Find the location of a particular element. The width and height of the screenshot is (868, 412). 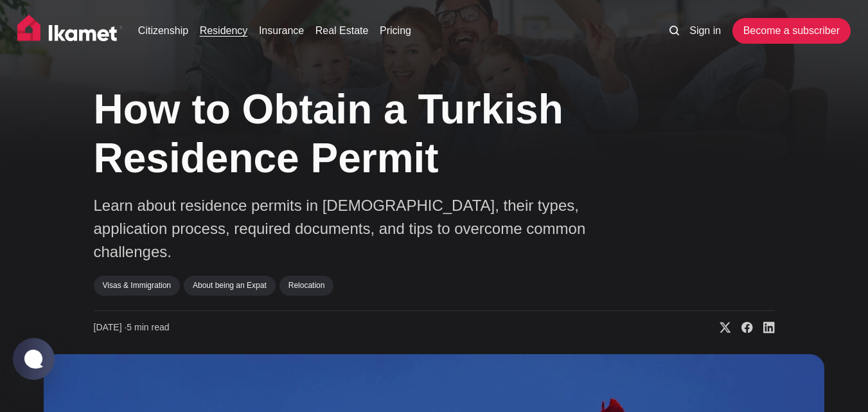

a: Sign in is located at coordinates (705, 30).